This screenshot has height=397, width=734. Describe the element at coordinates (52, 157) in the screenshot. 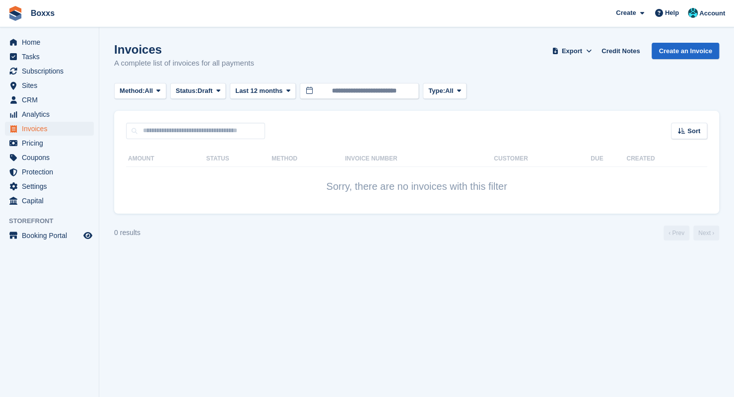

I see `span: Coupons` at that location.